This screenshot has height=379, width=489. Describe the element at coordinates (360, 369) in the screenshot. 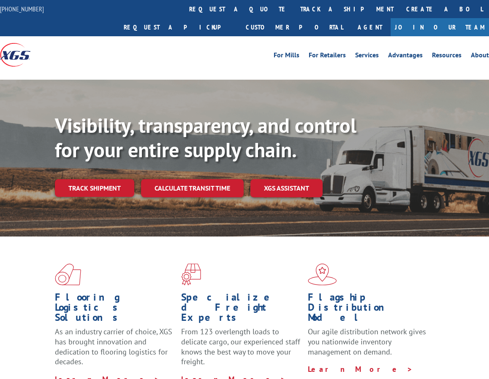

I see `a: Learn More >` at that location.